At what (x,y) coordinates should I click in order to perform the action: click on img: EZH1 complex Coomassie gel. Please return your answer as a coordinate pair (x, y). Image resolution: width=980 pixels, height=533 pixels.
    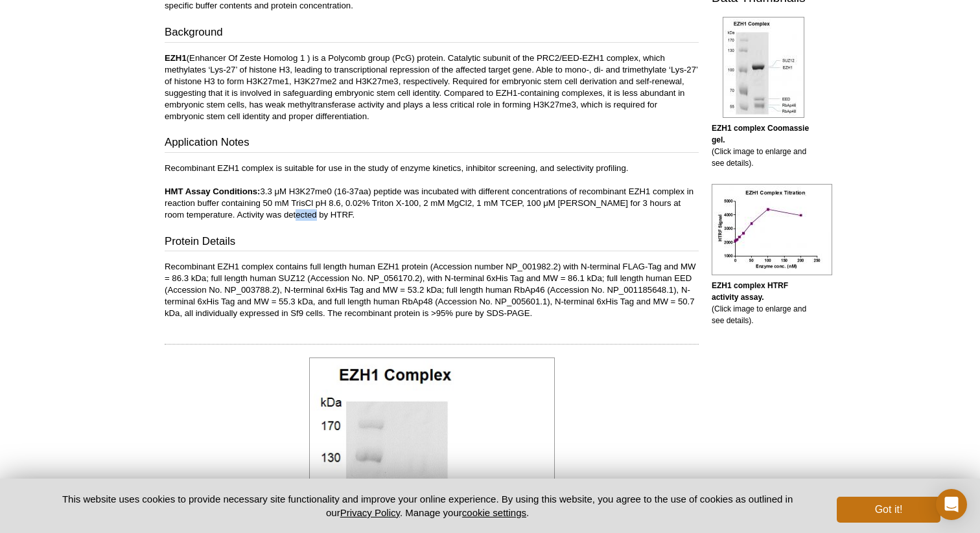
    Looking at the image, I should click on (764, 67).